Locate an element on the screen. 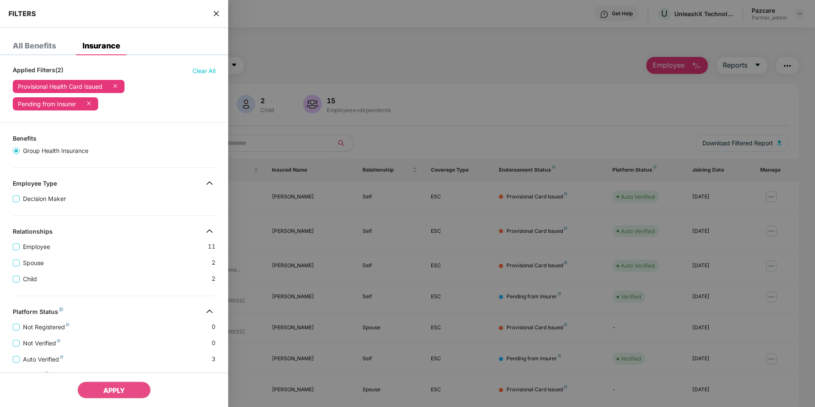 Image resolution: width=815 pixels, height=407 pixels. div: All Benefits is located at coordinates (34, 46).